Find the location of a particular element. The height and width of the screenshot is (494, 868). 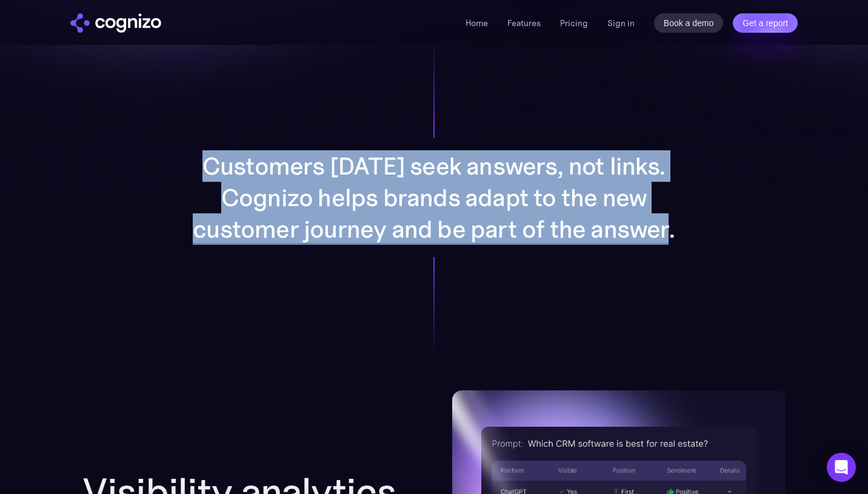

a: Book a demo is located at coordinates (689, 23).